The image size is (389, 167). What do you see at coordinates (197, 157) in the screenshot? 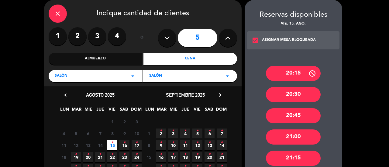
I see `span: 19` at bounding box center [197, 157].